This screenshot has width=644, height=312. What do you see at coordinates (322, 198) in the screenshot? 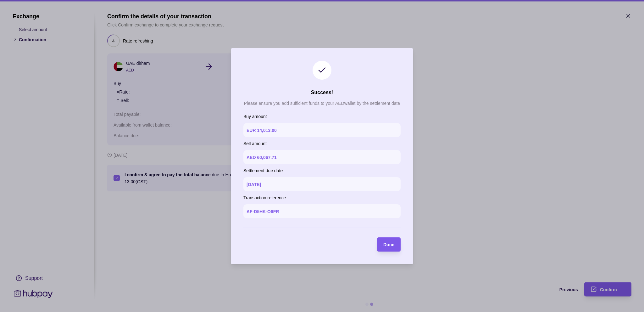
I see `p: Transaction reference` at bounding box center [322, 198].